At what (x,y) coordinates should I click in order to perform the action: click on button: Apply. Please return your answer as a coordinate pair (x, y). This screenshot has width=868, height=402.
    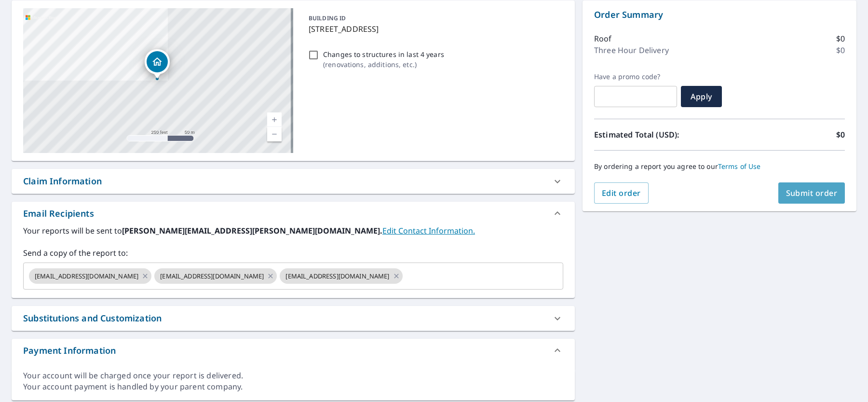
    Looking at the image, I should click on (702, 97).